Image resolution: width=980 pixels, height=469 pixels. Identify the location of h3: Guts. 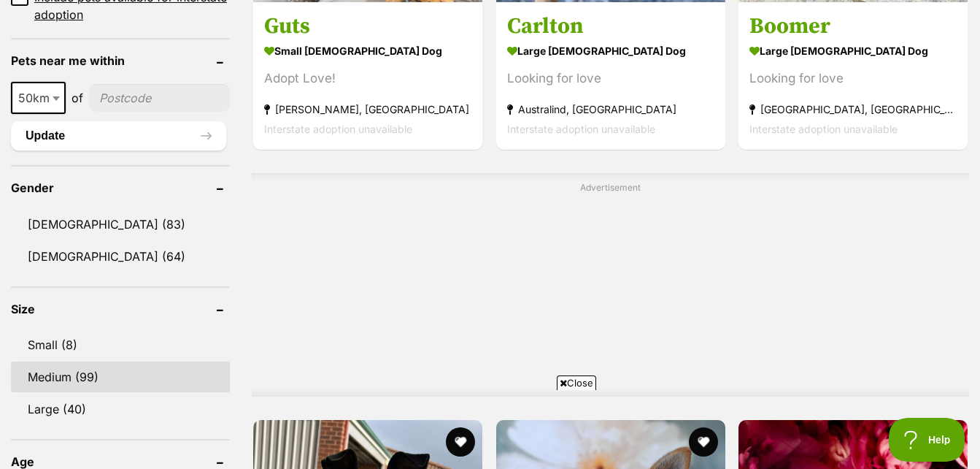
(368, 26).